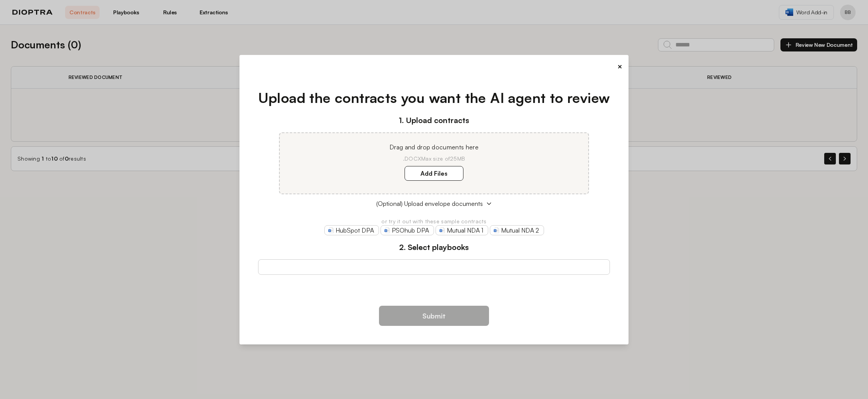  What do you see at coordinates (434, 159) in the screenshot?
I see `p: .DOCX Max size of 25MB` at bounding box center [434, 159].